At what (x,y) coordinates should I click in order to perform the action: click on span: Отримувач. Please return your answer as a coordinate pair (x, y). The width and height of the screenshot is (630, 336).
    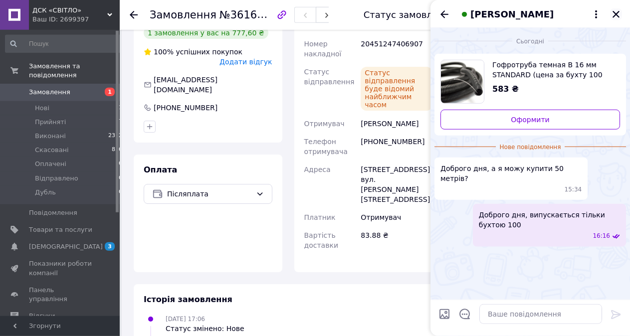
    Looking at the image, I should click on (324, 124).